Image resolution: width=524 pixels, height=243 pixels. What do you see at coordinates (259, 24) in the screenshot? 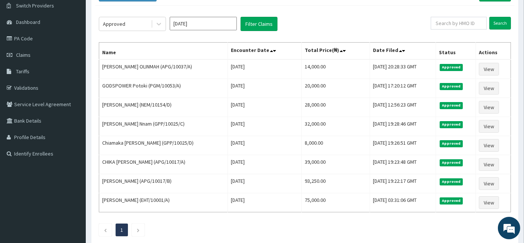
I see `button: Filter Claims` at bounding box center [259, 24].